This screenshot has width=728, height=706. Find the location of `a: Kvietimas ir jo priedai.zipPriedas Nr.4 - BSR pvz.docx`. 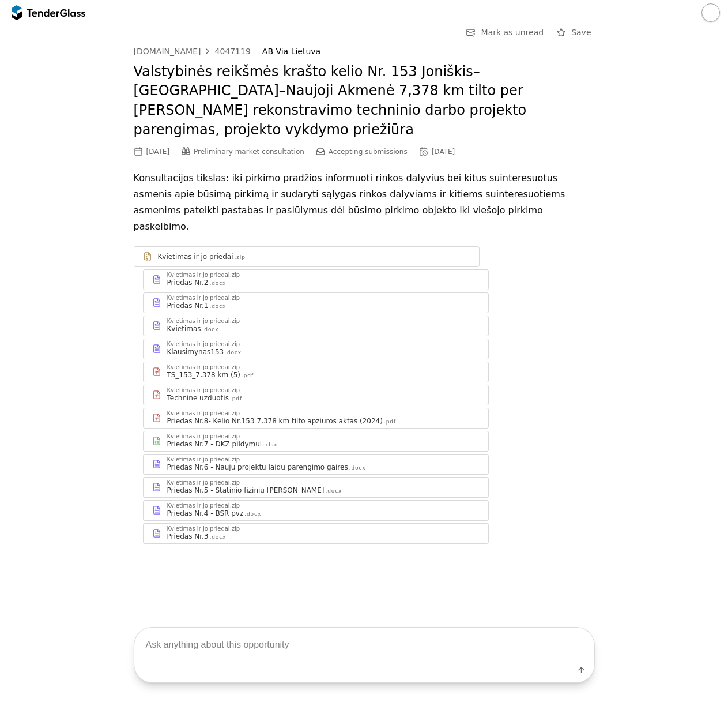

a: Kvietimas ir jo priedai.zipPriedas Nr.4 - BSR pvz.docx is located at coordinates (316, 511).